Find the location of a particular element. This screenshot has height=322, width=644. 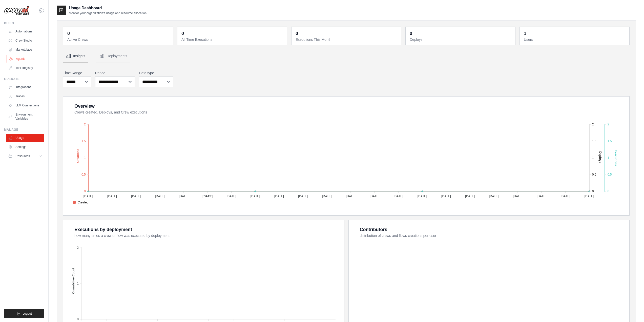

span: Logout is located at coordinates (27, 314).